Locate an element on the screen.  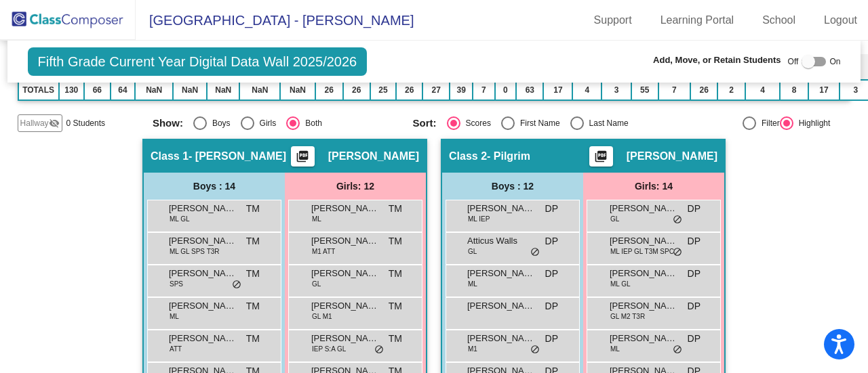
td: 27 is located at coordinates (436, 90).